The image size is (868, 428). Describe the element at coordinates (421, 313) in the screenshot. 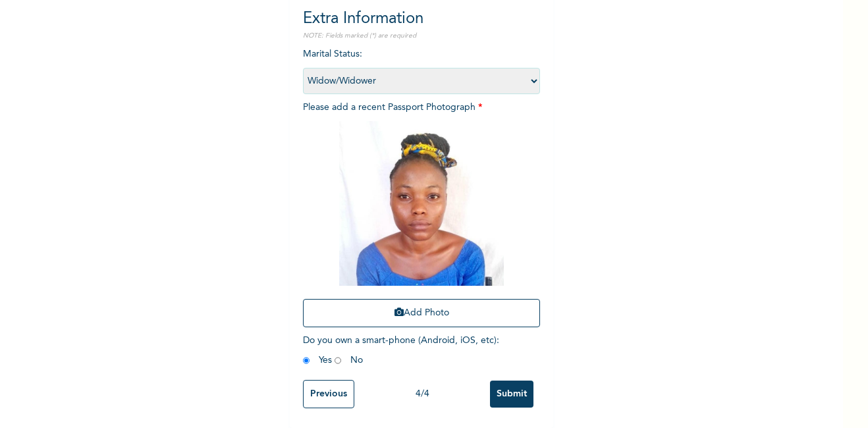

I see `button: Add Photo` at that location.